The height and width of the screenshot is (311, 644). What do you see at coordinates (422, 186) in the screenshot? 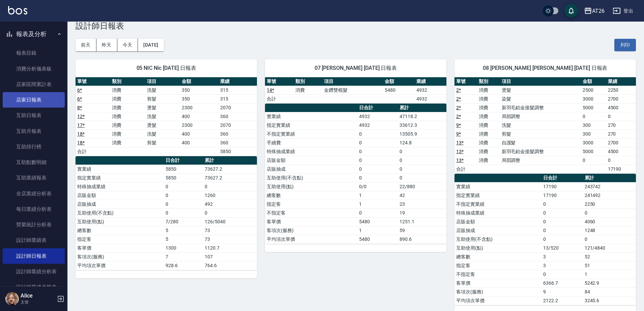
I see `td: 22/880` at bounding box center [422, 186].